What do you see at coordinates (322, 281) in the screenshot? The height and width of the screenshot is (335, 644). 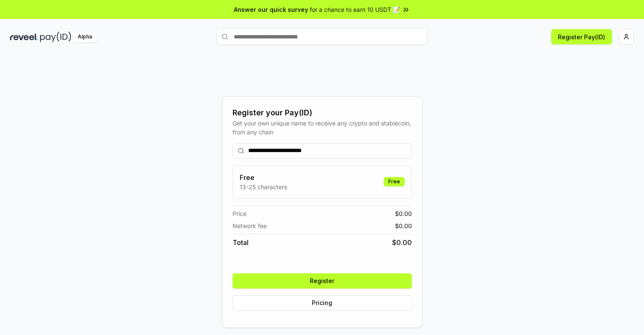 I see `button: Register` at bounding box center [322, 281].